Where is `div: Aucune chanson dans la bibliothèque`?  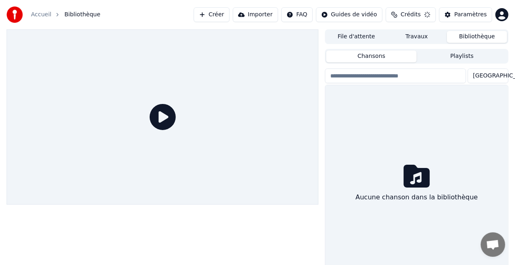 div: Aucune chanson dans la bibliothèque is located at coordinates (416, 197).